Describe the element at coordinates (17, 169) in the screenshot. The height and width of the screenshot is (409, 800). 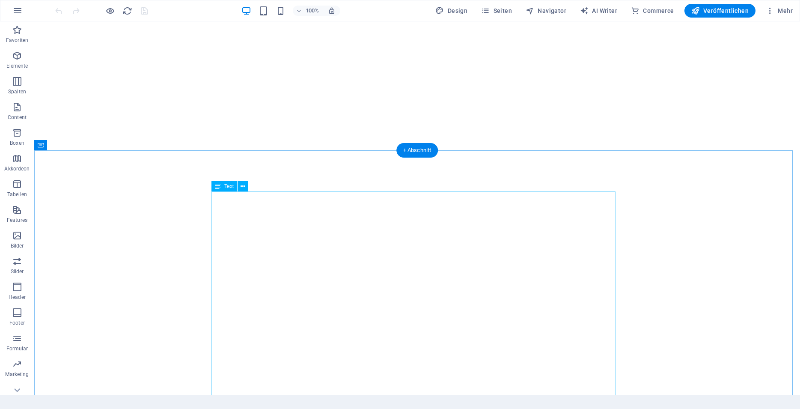
I see `p: Akkordeon` at that location.